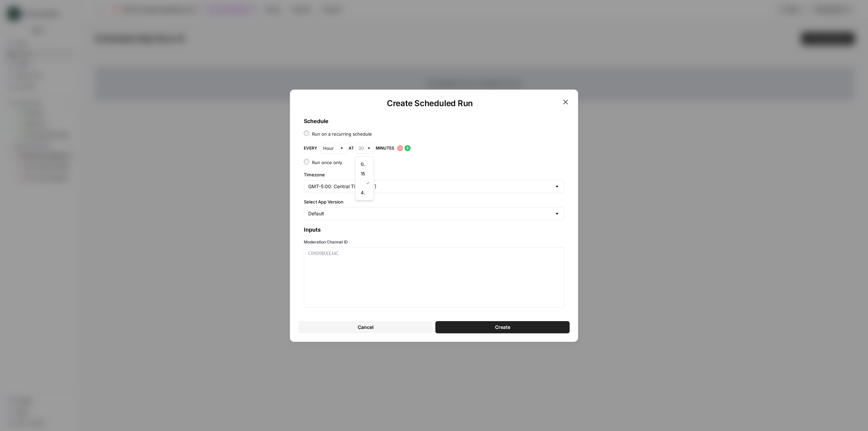 Image resolution: width=868 pixels, height=431 pixels. What do you see at coordinates (503, 327) in the screenshot?
I see `button: Create` at bounding box center [503, 327].